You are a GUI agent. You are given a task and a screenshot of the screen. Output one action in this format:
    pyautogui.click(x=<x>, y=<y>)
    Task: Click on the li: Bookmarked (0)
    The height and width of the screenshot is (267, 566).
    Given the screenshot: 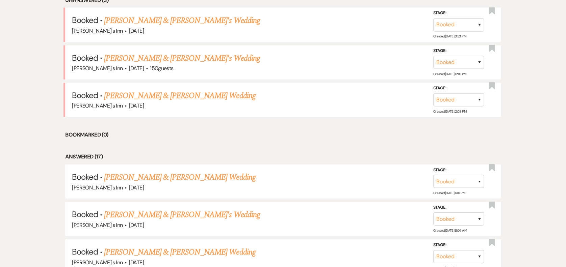 What is the action you would take?
    pyautogui.click(x=283, y=135)
    